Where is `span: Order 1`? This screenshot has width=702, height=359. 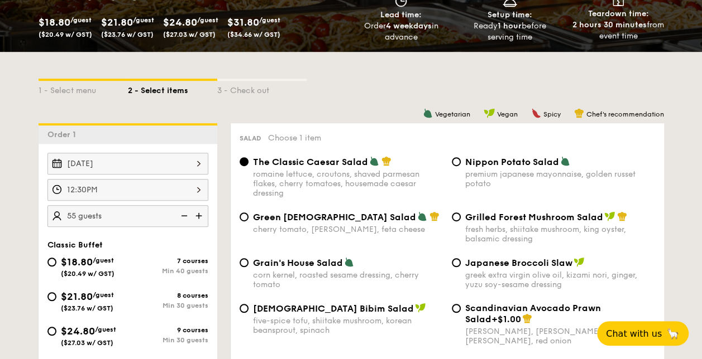 span: Order 1 is located at coordinates (64, 135).